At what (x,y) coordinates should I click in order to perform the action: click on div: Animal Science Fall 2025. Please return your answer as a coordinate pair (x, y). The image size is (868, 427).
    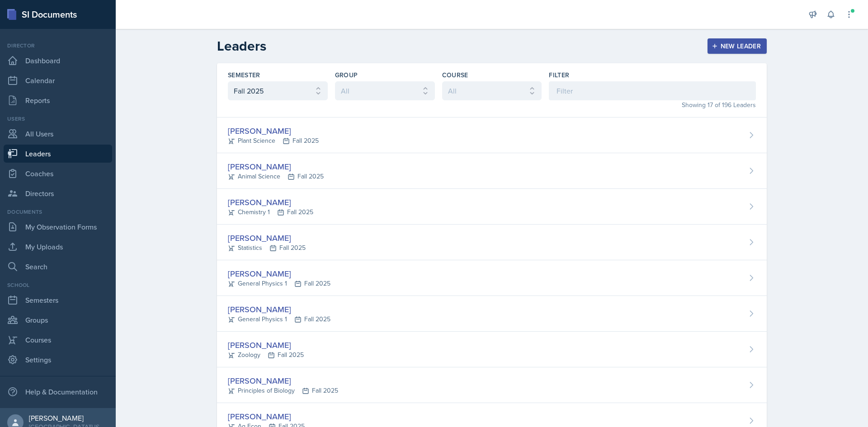
    Looking at the image, I should click on (276, 176).